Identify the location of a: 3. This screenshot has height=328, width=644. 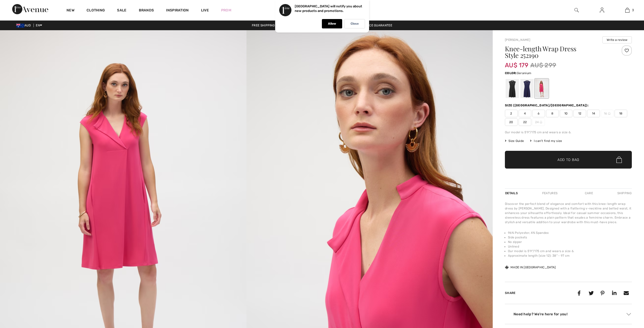
(627, 10).